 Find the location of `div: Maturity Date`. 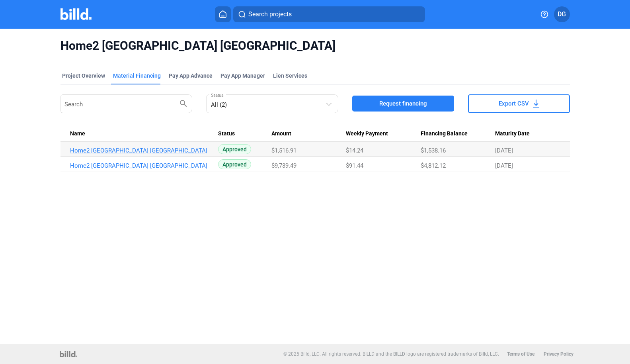

div: Maturity Date is located at coordinates (527, 134).